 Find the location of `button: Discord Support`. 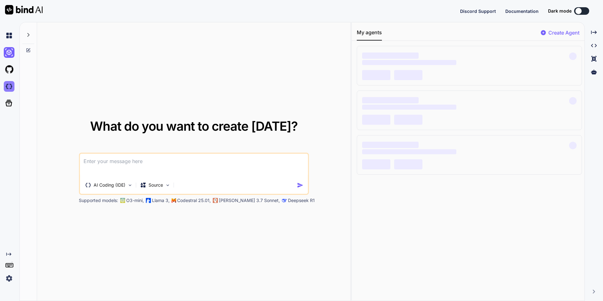

button: Discord Support is located at coordinates (478, 11).